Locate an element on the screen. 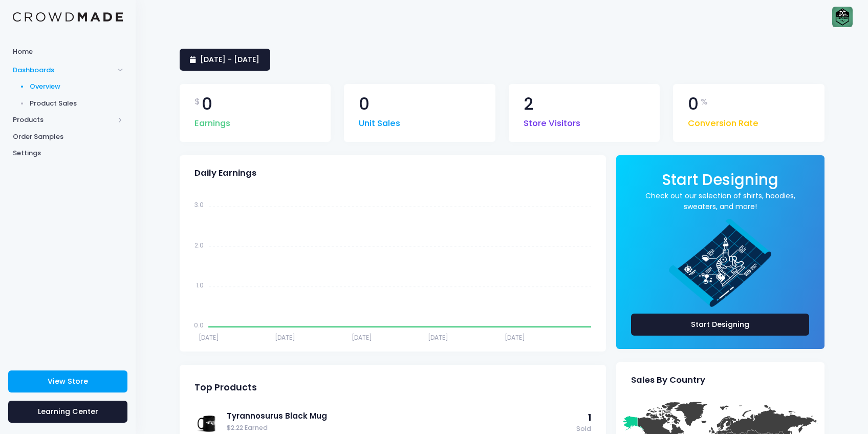 Image resolution: width=868 pixels, height=434 pixels. a: View Store is located at coordinates (68, 381).